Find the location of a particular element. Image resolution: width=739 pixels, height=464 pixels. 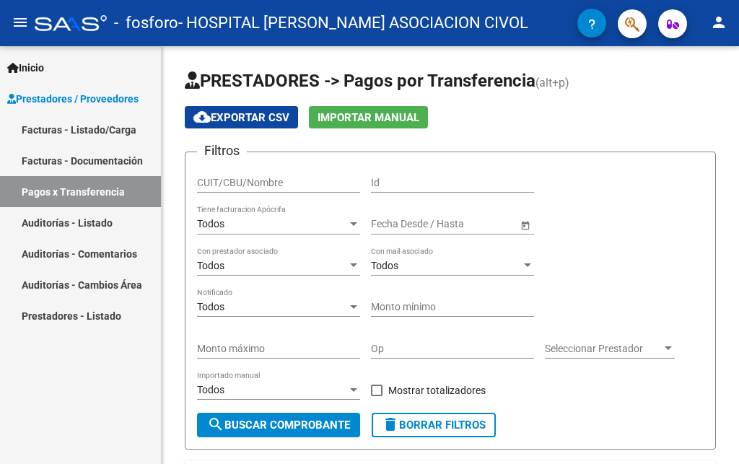

span: Borrar Filtros is located at coordinates (434, 425).